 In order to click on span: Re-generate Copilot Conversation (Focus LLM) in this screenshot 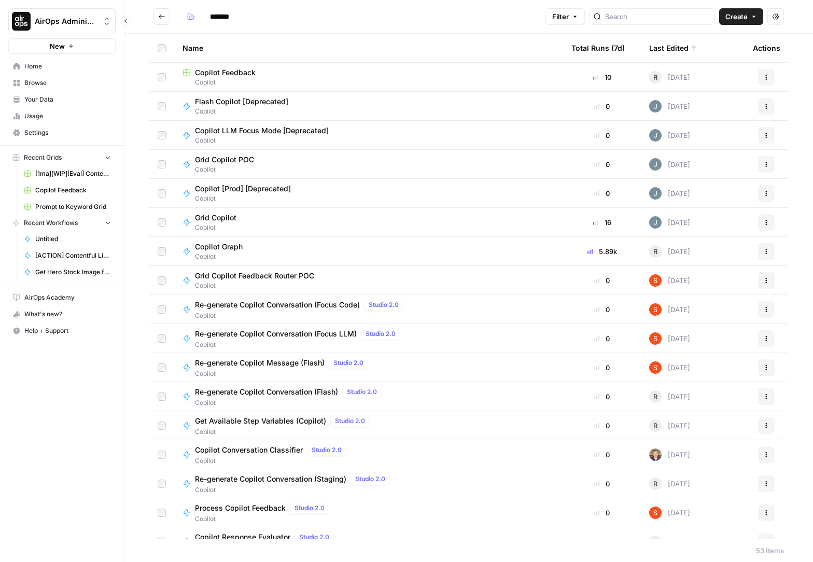, I will do `click(276, 334)`.